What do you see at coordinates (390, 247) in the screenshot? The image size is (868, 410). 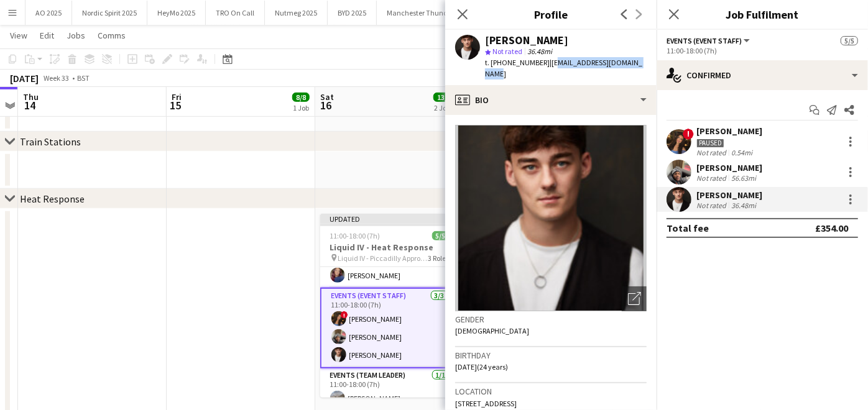 I see `h3: Liquid IV - Heat Response` at bounding box center [390, 247].